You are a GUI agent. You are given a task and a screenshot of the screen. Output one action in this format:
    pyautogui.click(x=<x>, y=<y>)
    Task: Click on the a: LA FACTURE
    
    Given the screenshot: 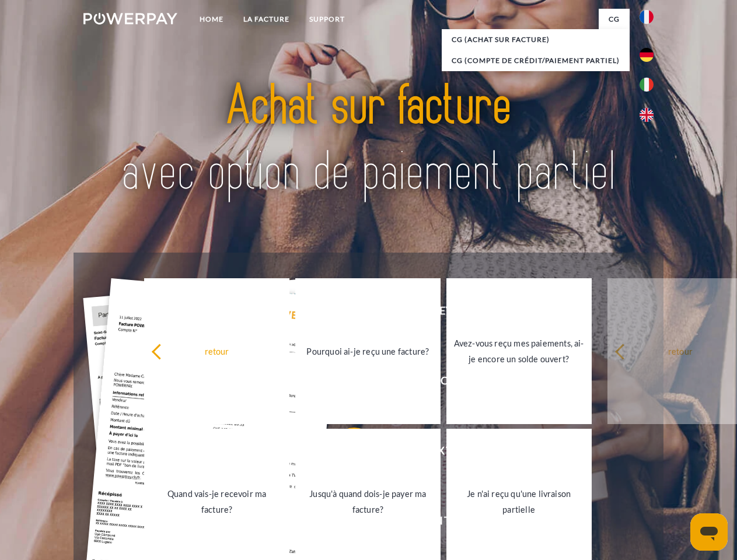 What is the action you would take?
    pyautogui.click(x=266, y=19)
    